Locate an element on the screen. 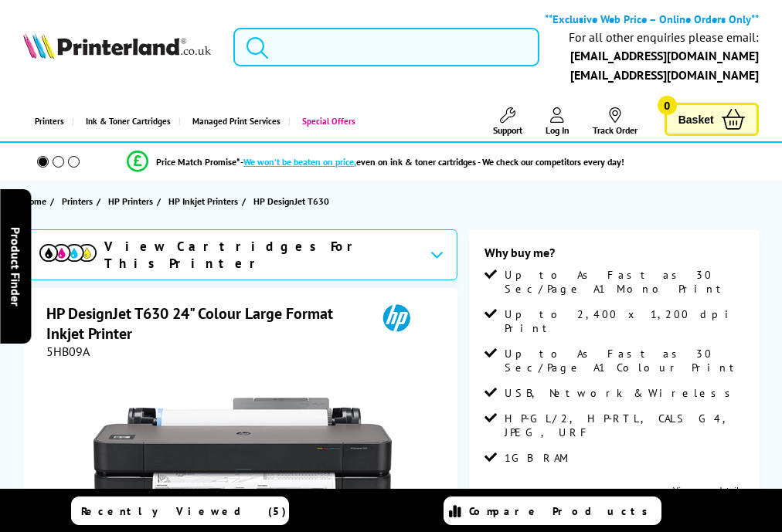 Image resolution: width=782 pixels, height=532 pixels. span: Ink & Toner Cartridges is located at coordinates (128, 122).